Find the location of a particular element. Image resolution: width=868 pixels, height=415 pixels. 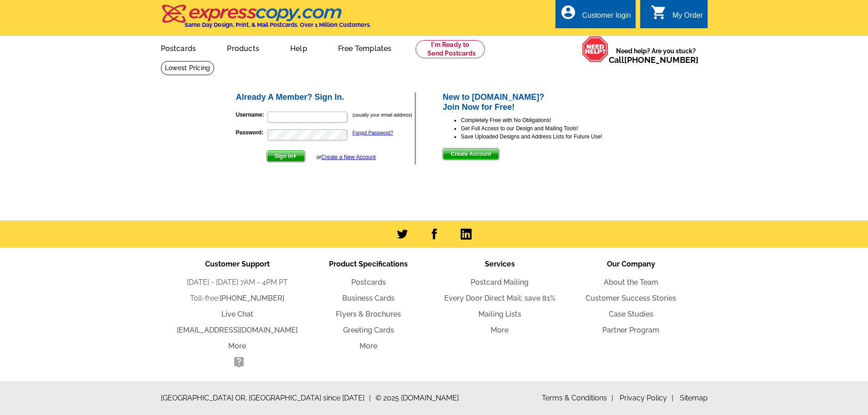

button: Sign In is located at coordinates (286, 156).